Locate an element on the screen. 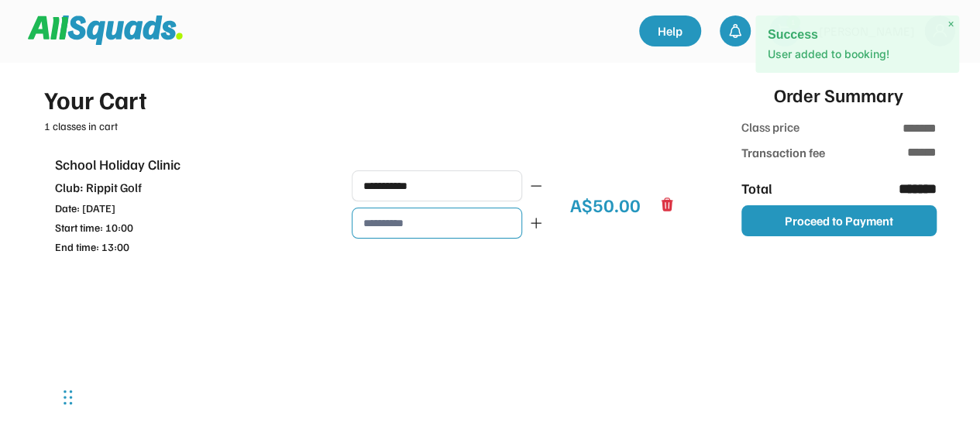 The width and height of the screenshot is (980, 433). div: Transaction fee is located at coordinates (784, 153).